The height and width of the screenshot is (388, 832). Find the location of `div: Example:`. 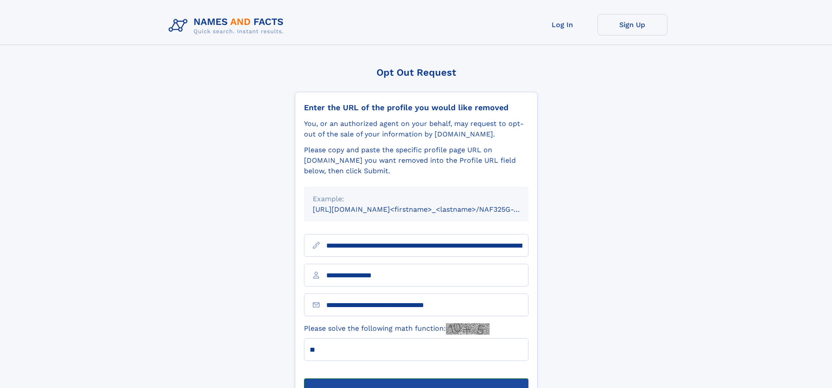

div: Example: is located at coordinates (416, 199).